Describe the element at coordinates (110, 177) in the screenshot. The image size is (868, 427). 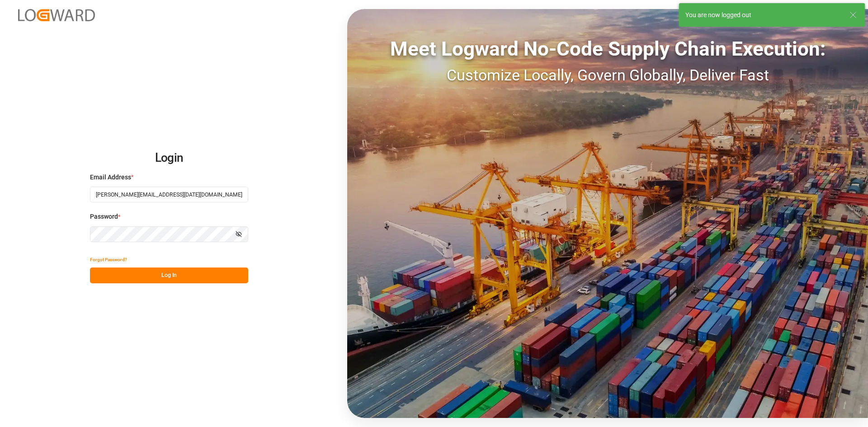
I see `span: Email Address` at that location.